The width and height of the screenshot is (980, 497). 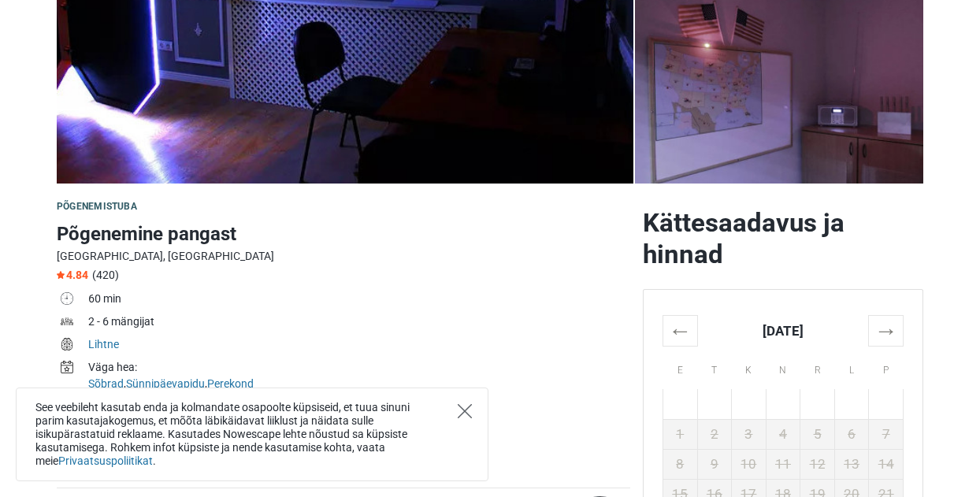 I want to click on td: 11, so click(x=783, y=464).